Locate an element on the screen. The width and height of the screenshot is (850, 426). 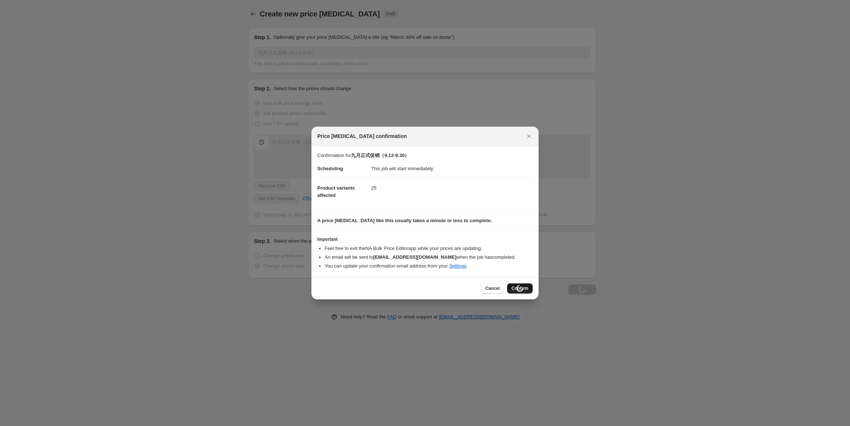
span: Scheduling is located at coordinates (330, 168).